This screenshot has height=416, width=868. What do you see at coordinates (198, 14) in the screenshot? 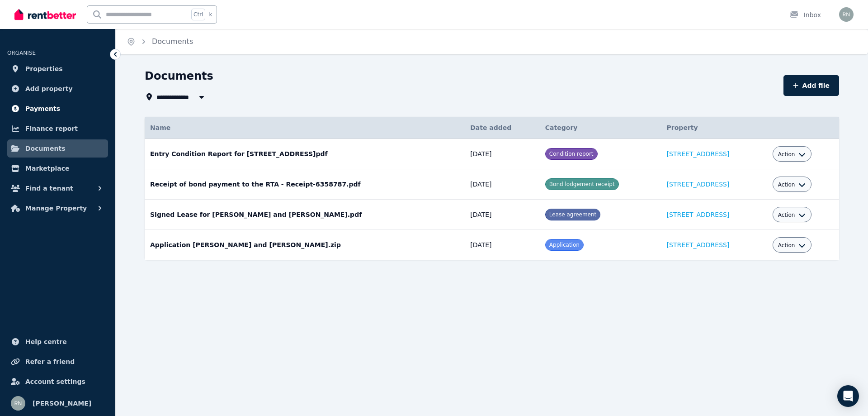
I see `span: Ctrl` at bounding box center [198, 14].